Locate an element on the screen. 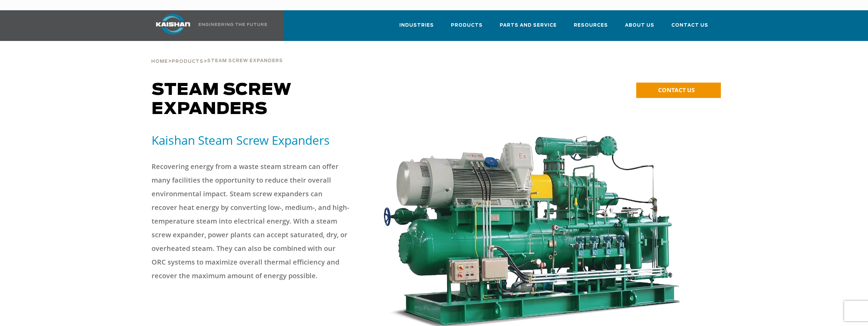  a: Industries is located at coordinates (417, 28).